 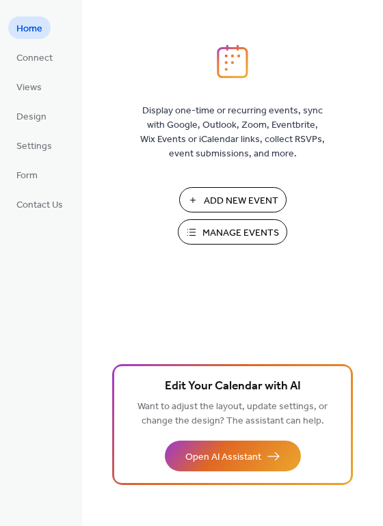 What do you see at coordinates (232, 133) in the screenshot?
I see `span: Display one-time or recurring events, sync with Google, Outlook, Zoom, Eventbrite, Wix Events or ...` at bounding box center [232, 133].